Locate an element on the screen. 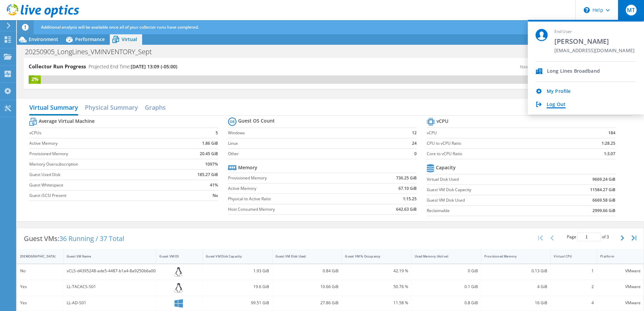 This screenshot has width=644, height=311. div: Virtual CPU is located at coordinates (569, 256).